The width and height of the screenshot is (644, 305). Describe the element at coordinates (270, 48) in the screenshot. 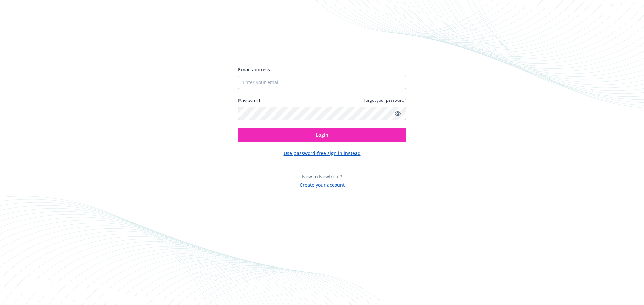

I see `img: Newfront logo` at that location.